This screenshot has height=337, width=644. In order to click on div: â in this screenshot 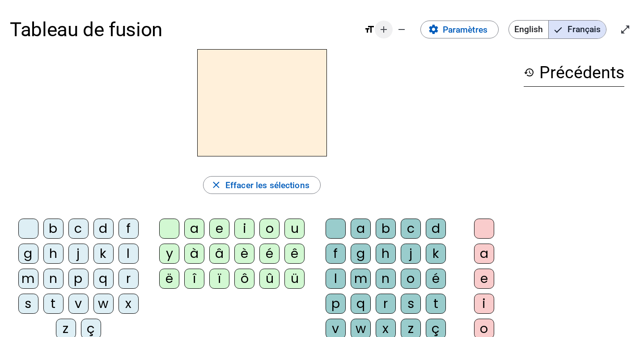, I will do `click(219, 254)`.